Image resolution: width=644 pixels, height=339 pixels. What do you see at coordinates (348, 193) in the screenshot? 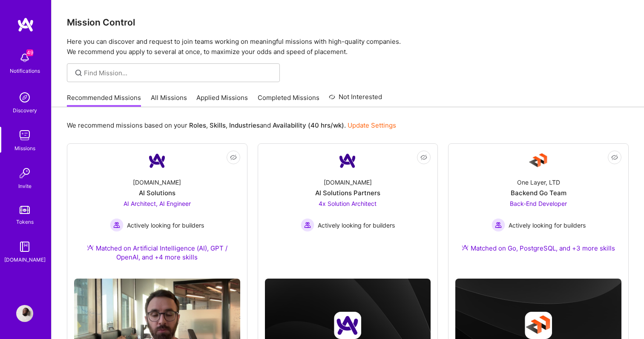
I see `div: AI Solutions Partners` at bounding box center [348, 193].